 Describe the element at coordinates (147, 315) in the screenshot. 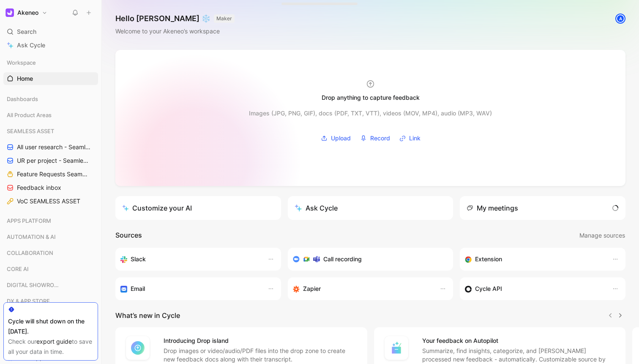

I see `h2: What’s new in Cycle` at that location.